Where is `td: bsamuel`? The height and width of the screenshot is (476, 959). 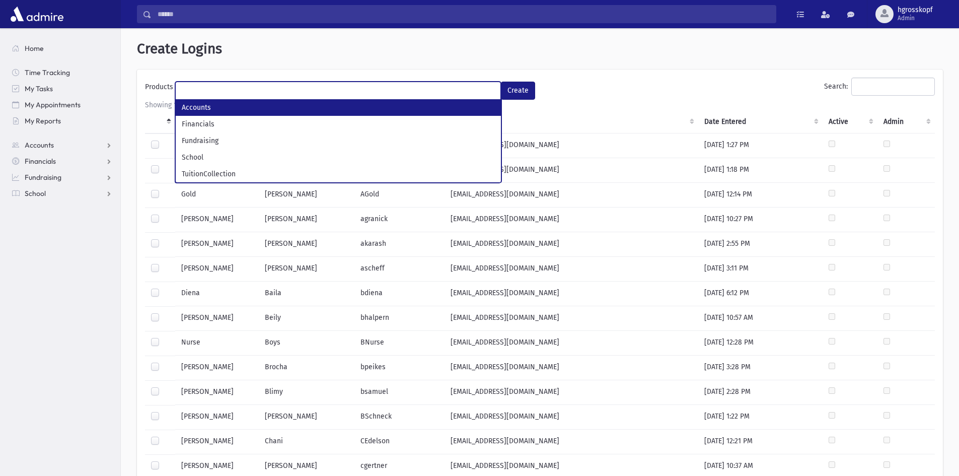 td: bsamuel is located at coordinates (400, 392).